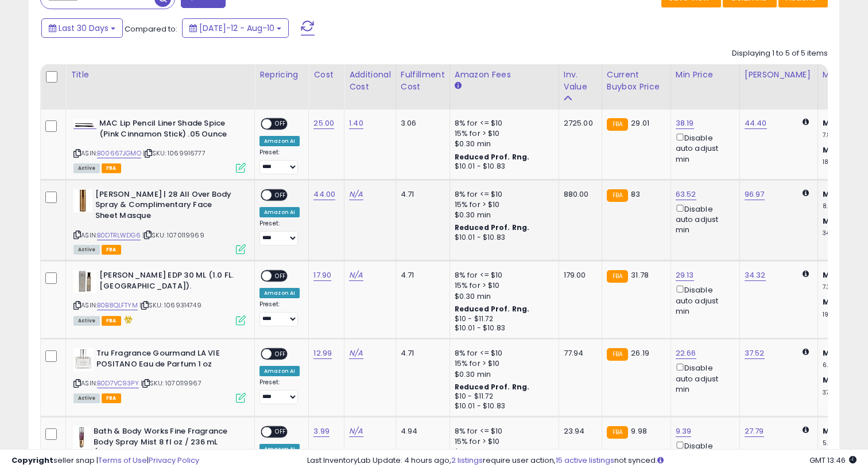 This screenshot has height=472, width=868. What do you see at coordinates (324, 123) in the screenshot?
I see `a: 25.00` at bounding box center [324, 123].